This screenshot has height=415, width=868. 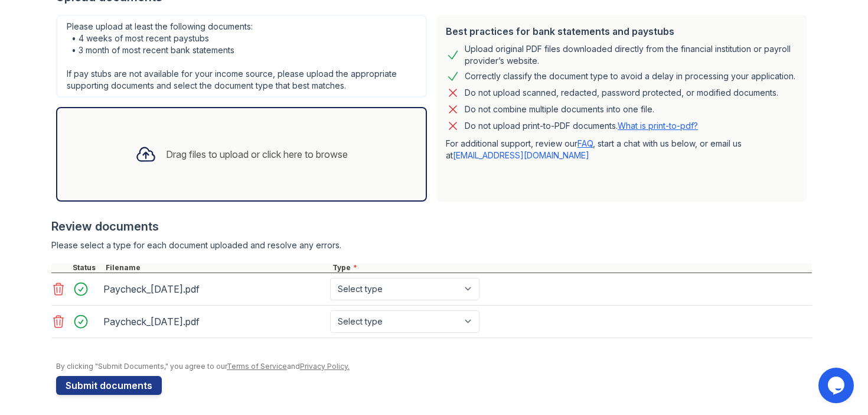 I want to click on div: By clicking "Submit Documents," you agree to our and, so click(x=434, y=367).